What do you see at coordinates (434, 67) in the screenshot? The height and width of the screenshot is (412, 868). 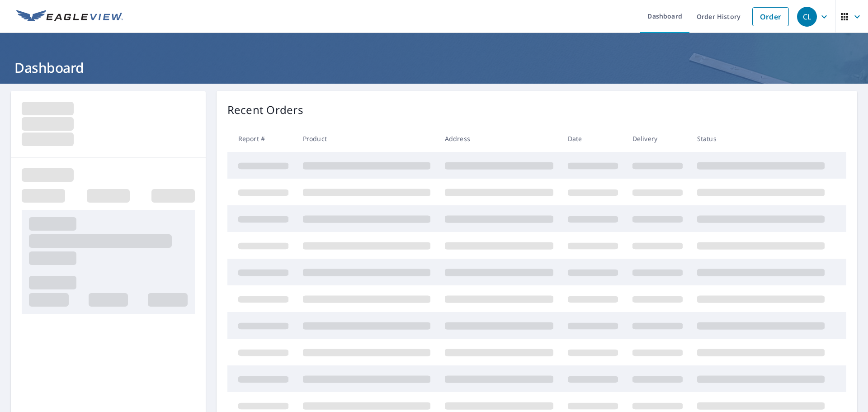 I see `h1: Dashboard` at bounding box center [434, 67].